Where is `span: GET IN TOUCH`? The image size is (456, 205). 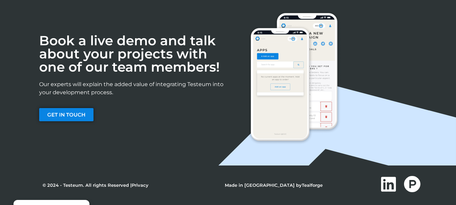 span: GET IN TOUCH is located at coordinates (66, 114).